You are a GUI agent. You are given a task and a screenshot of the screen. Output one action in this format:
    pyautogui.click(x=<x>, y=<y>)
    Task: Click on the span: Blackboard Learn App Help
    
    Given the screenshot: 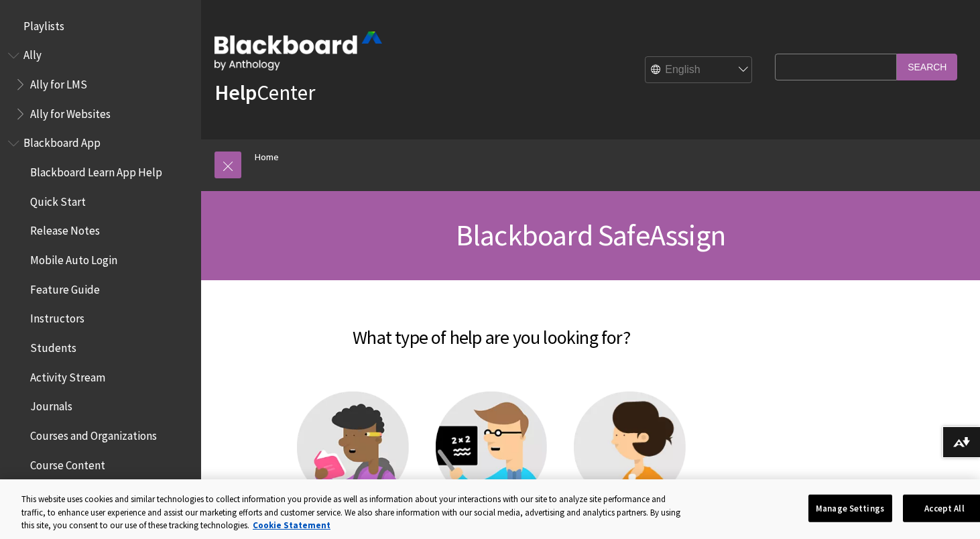 What is the action you would take?
    pyautogui.click(x=96, y=170)
    